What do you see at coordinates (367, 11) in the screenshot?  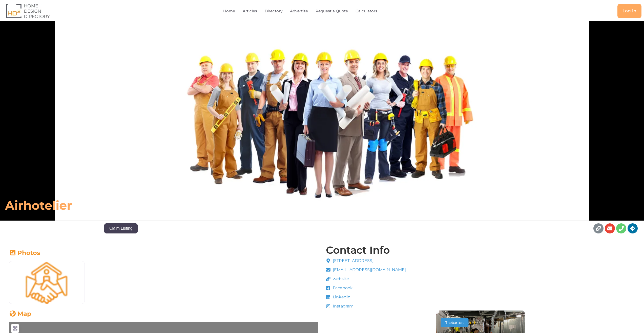 I see `a: Calculators` at bounding box center [367, 11].